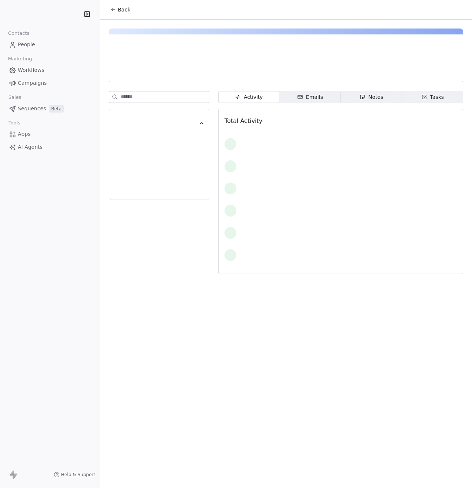 This screenshot has width=472, height=488. What do you see at coordinates (50, 109) in the screenshot?
I see `a: SequencesBeta` at bounding box center [50, 109].